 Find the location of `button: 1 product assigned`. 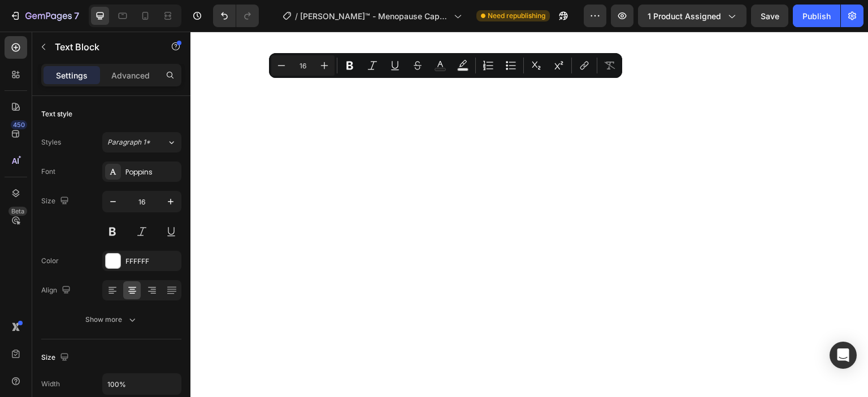

button: 1 product assigned is located at coordinates (692, 15).